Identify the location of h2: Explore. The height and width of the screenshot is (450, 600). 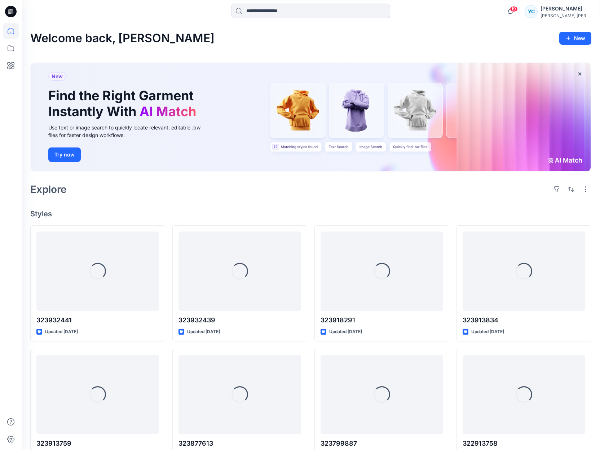
(48, 189).